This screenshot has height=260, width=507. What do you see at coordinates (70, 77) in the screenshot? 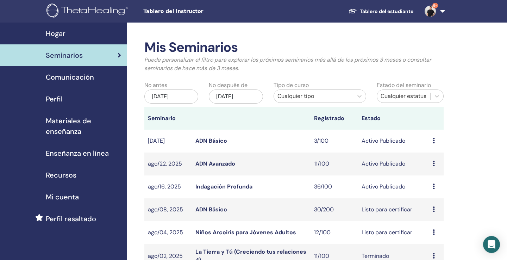
I see `span: Comunicación` at bounding box center [70, 77].